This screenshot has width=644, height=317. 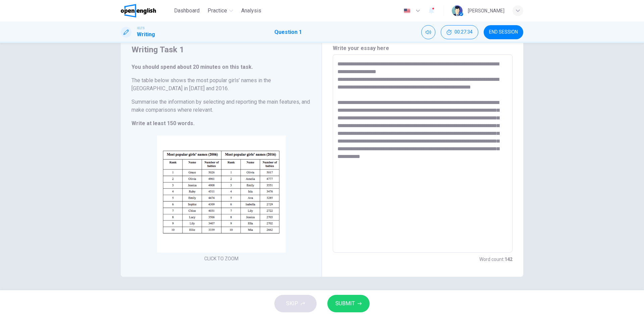 I want to click on span: IELTS, so click(x=141, y=29).